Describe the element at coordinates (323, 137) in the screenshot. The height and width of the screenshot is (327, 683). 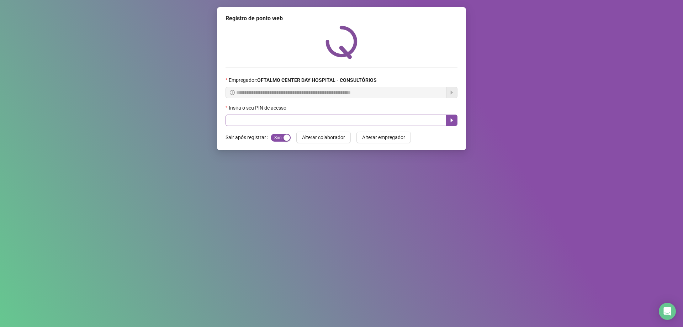
I see `button: Alterar colaborador` at that location.